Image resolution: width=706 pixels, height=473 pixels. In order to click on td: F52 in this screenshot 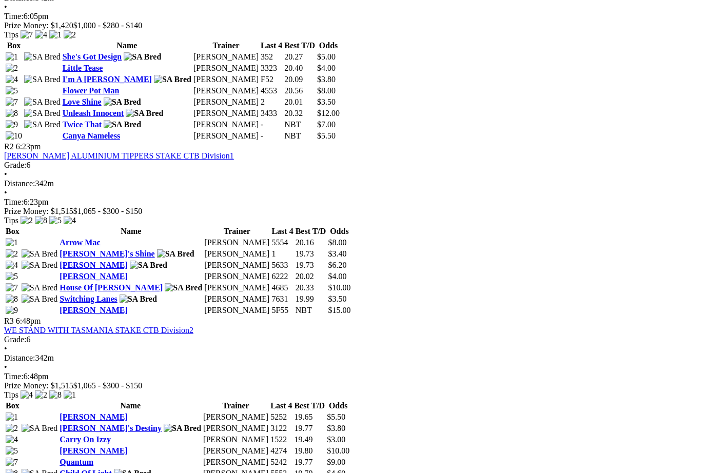, I will do `click(271, 80)`.